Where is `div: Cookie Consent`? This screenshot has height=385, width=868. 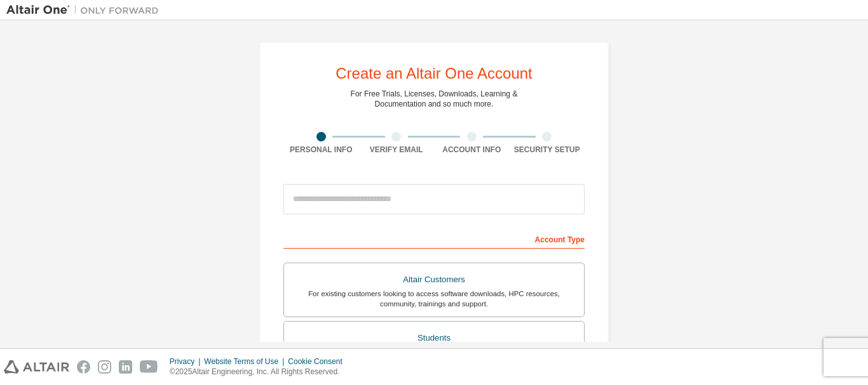
div: Cookie Consent is located at coordinates (318, 362).